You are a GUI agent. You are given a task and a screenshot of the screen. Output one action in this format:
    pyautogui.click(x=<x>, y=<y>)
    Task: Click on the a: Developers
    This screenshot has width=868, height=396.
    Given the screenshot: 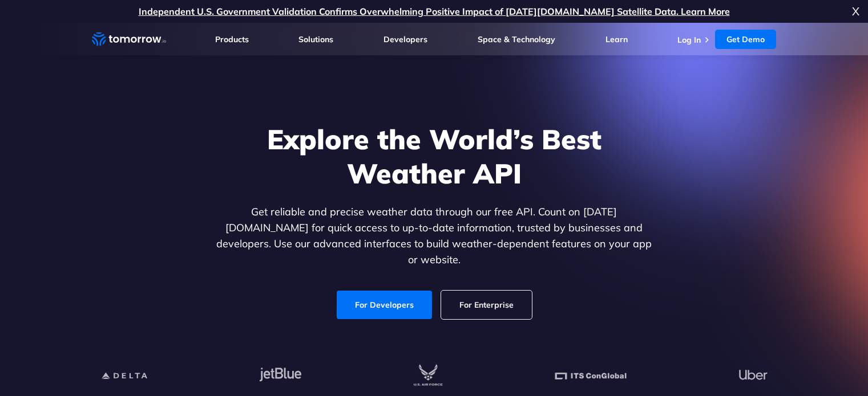 What is the action you would take?
    pyautogui.click(x=405, y=39)
    